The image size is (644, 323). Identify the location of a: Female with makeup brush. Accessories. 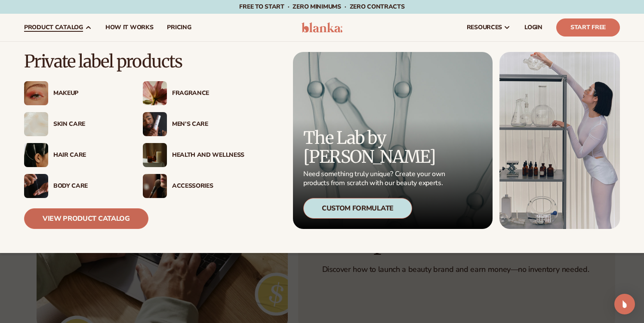
(194, 186).